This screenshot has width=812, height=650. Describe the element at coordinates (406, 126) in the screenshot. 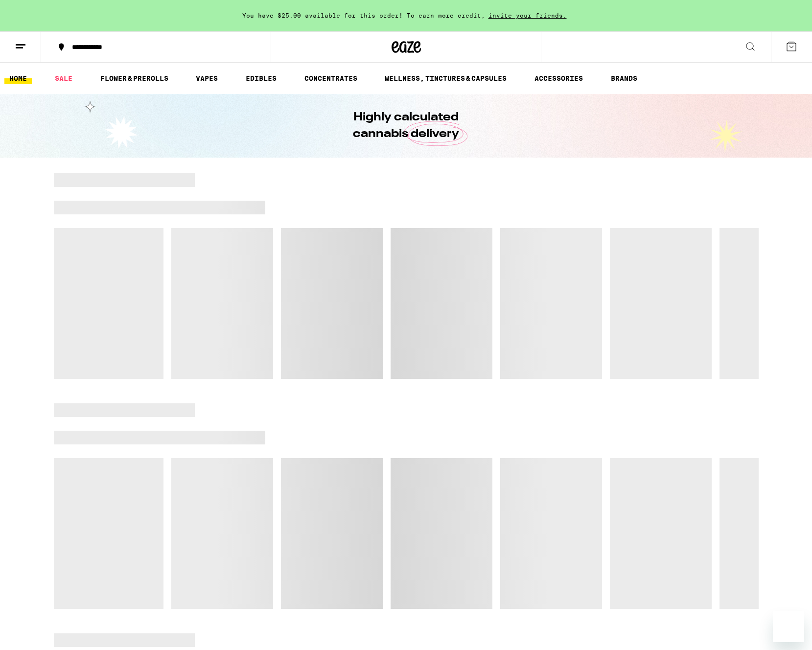

I see `h1: Highly calculated cannabis delivery` at that location.